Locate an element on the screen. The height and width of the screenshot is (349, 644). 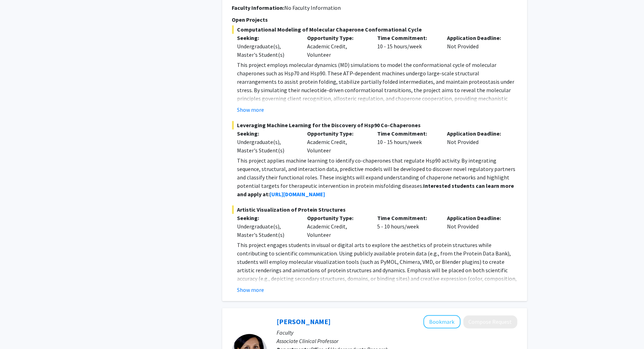
p: Faculty is located at coordinates (397, 333).